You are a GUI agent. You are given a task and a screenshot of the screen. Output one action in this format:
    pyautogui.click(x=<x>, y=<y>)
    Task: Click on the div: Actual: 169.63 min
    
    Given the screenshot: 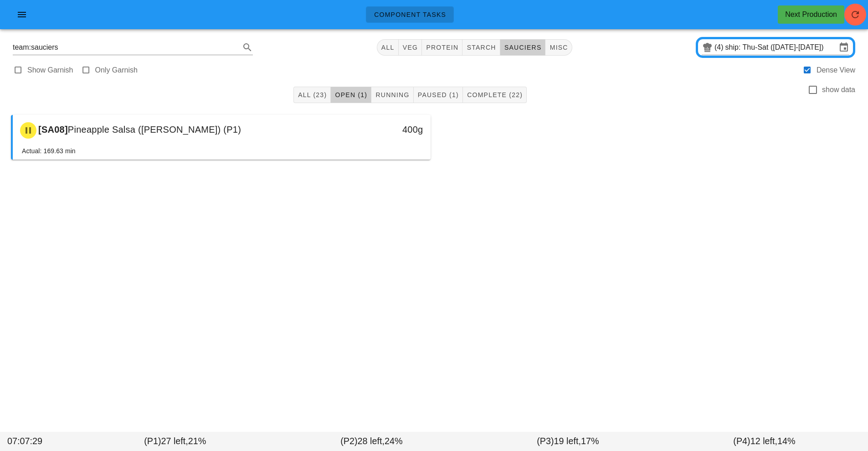 What is the action you would take?
    pyautogui.click(x=49, y=151)
    